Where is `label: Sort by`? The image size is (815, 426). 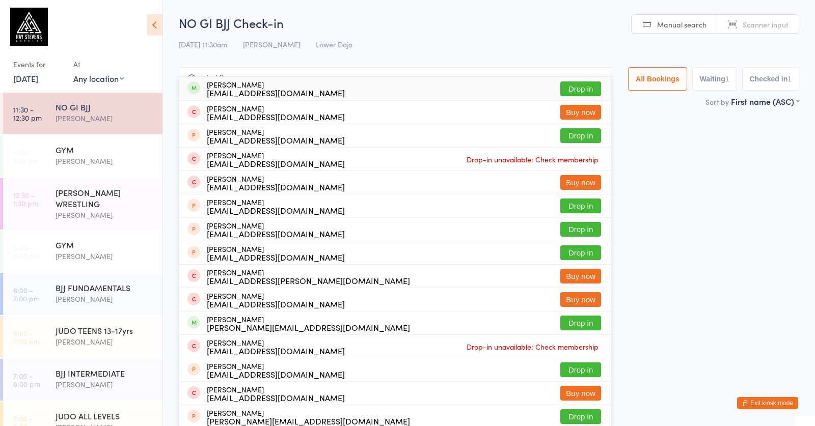 label: Sort by is located at coordinates (717, 102).